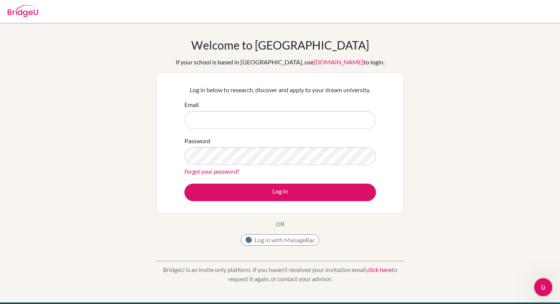  I want to click on p: OR, so click(280, 224).